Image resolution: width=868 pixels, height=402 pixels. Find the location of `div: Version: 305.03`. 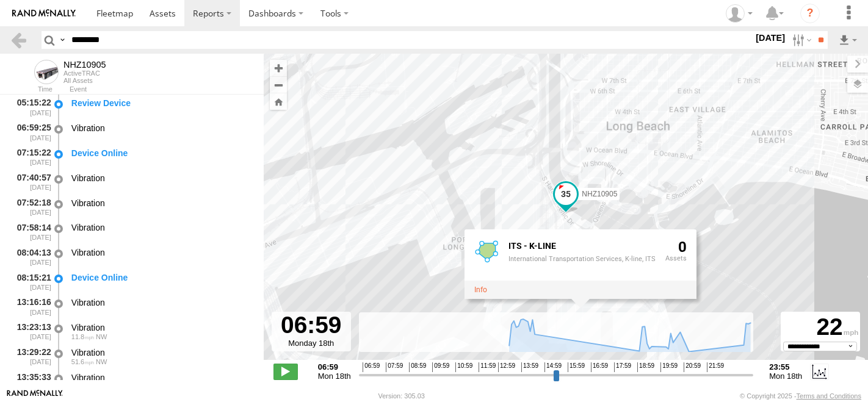

div: Version: 305.03 is located at coordinates (402, 396).